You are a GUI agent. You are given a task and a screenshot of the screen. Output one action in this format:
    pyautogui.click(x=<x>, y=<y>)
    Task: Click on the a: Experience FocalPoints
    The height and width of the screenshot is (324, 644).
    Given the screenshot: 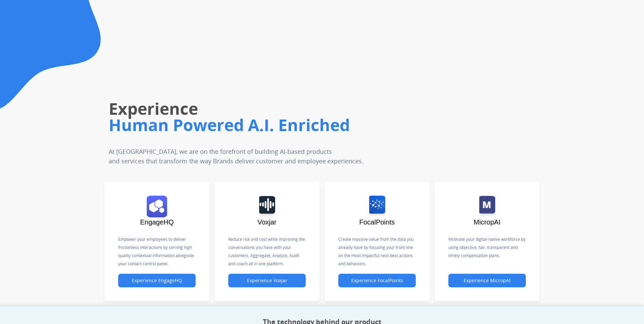 What is the action you would take?
    pyautogui.click(x=377, y=281)
    